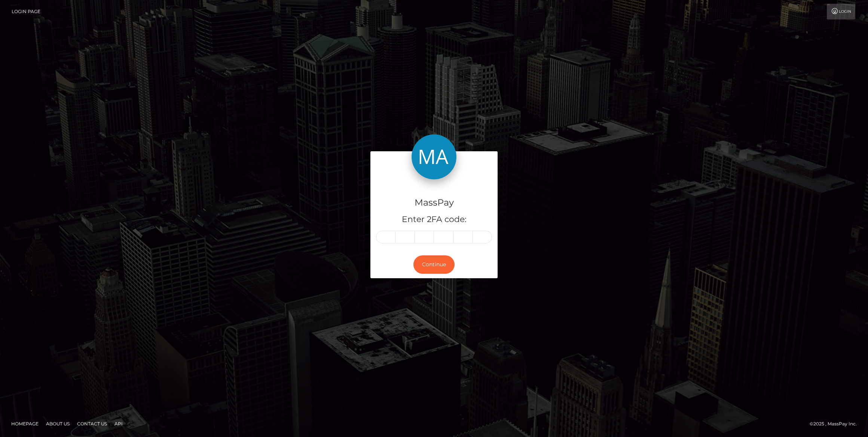  Describe the element at coordinates (836, 424) in the screenshot. I see `div: © 2025 , MassPay Inc.` at that location.